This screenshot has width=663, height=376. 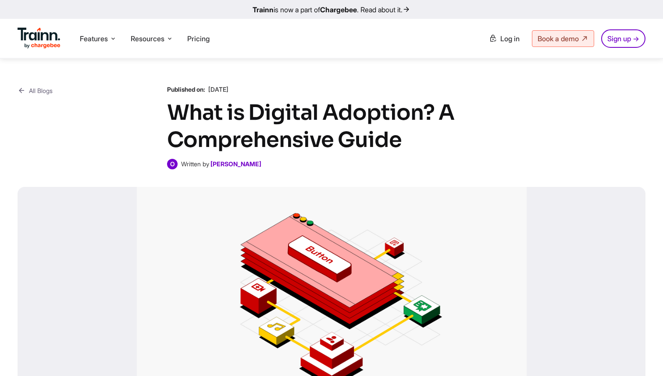 What do you see at coordinates (563, 39) in the screenshot?
I see `a: Book a demo` at bounding box center [563, 39].